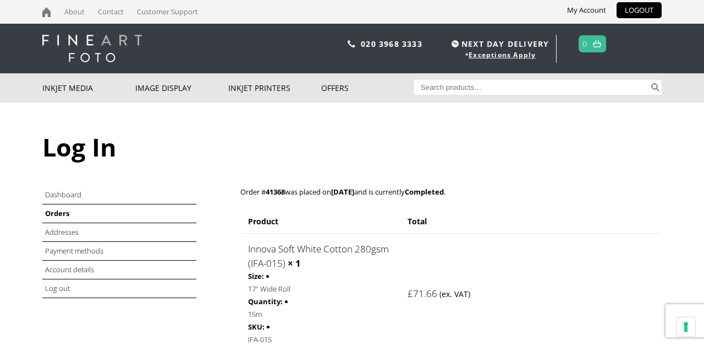  I want to click on a: Account details, so click(69, 269).